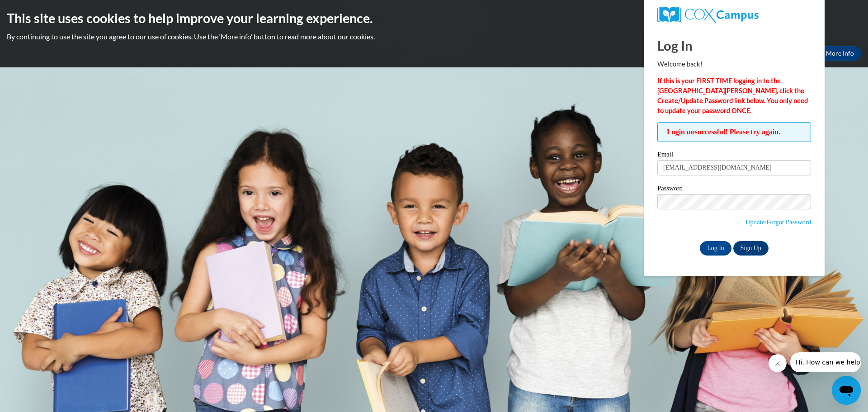 This screenshot has height=412, width=868. I want to click on span: Hi. How can we help?, so click(39, 10).